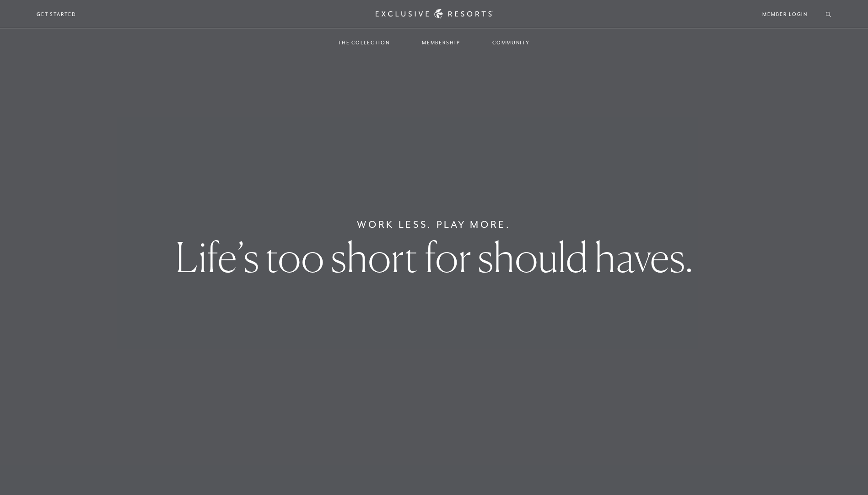  Describe the element at coordinates (434, 257) in the screenshot. I see `h1: Life’s too short for should haves.` at that location.